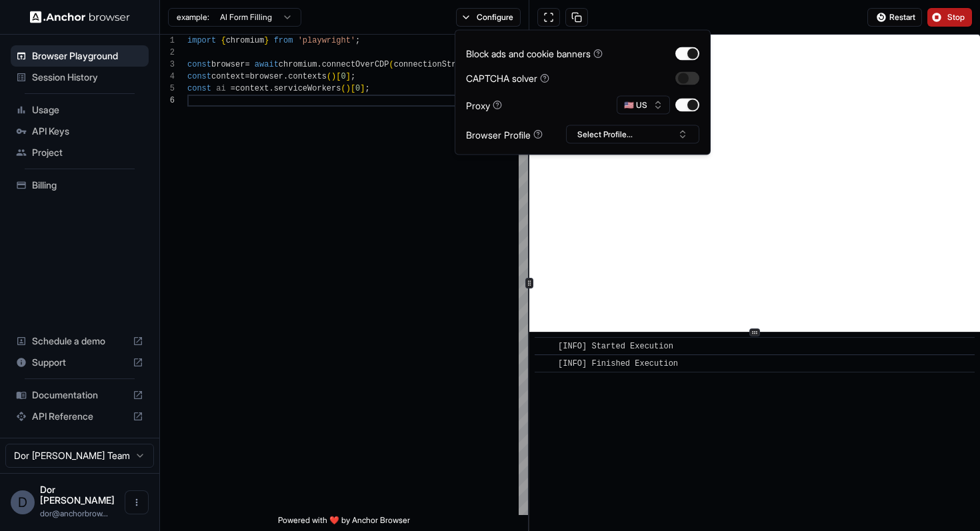 This screenshot has width=980, height=531. I want to click on div: 5, so click(167, 89).